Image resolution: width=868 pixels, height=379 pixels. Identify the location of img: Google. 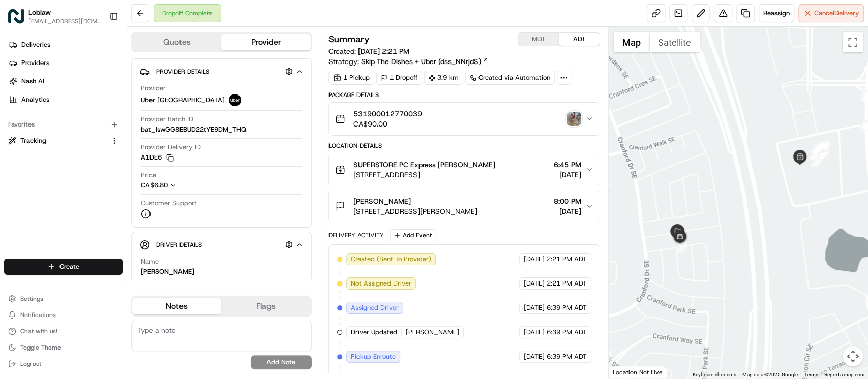
(627, 372).